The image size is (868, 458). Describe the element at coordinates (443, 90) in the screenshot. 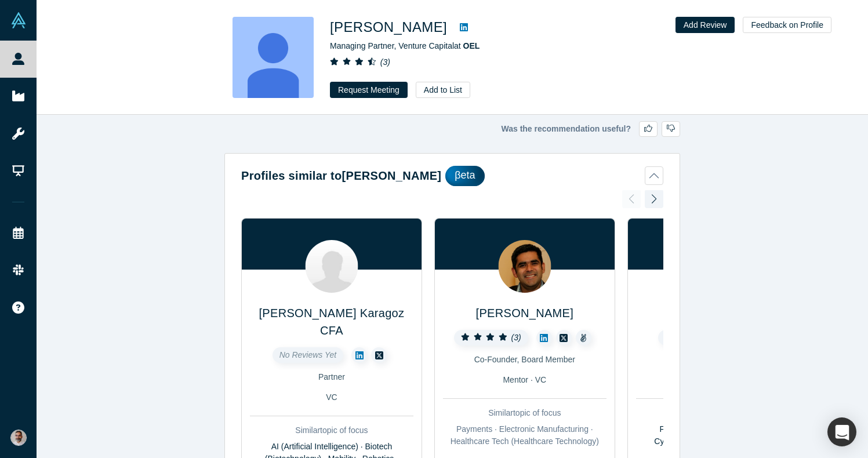

I see `button: Add to List` at that location.